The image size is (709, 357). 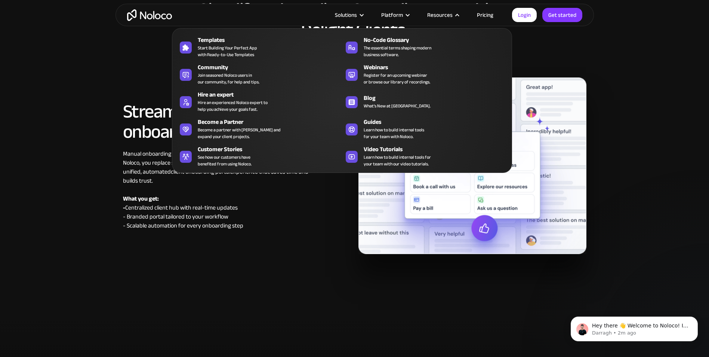 I want to click on a: WebinarsRegister for an upcoming webinaror browse our library of recordings., so click(x=425, y=74).